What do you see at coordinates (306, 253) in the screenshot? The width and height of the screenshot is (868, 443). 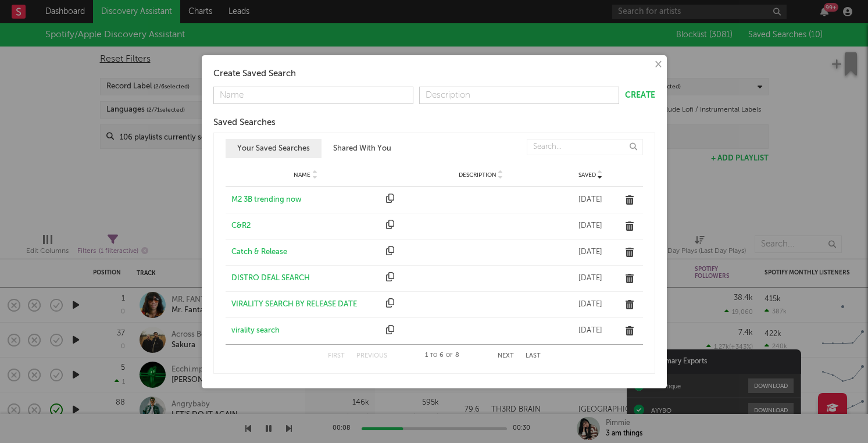 I see `a: Catch & Release` at bounding box center [306, 253].